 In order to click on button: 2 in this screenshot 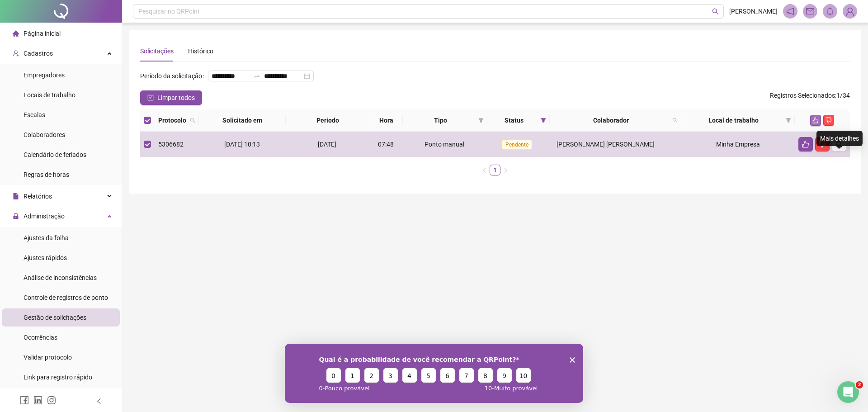, I will do `click(87, 32)`.